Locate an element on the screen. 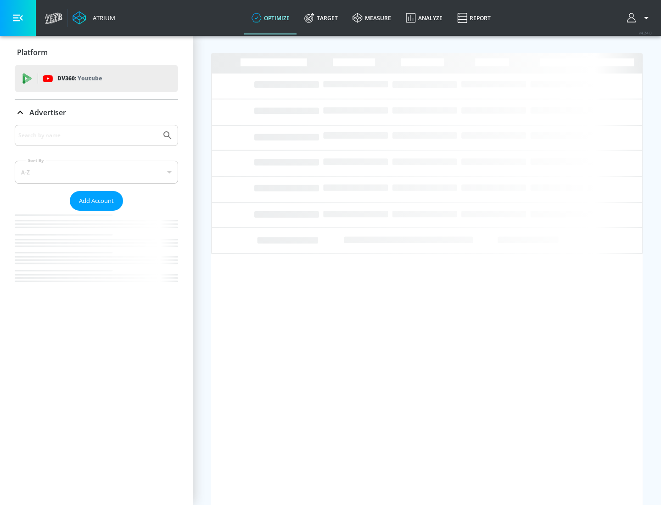 The height and width of the screenshot is (505, 661). label: Sort By is located at coordinates (36, 160).